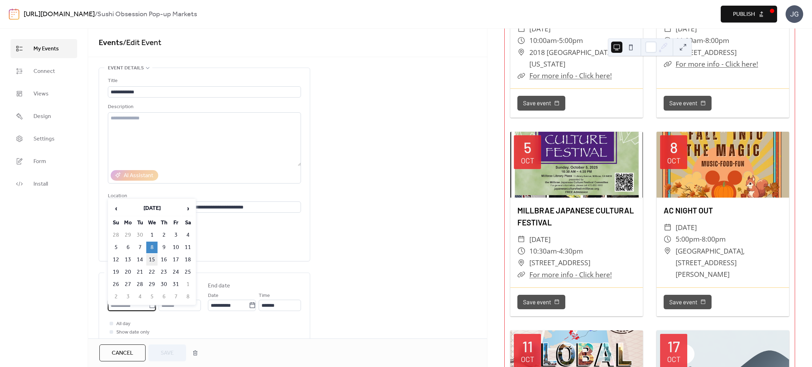  What do you see at coordinates (152, 272) in the screenshot?
I see `td: 22` at bounding box center [152, 272].